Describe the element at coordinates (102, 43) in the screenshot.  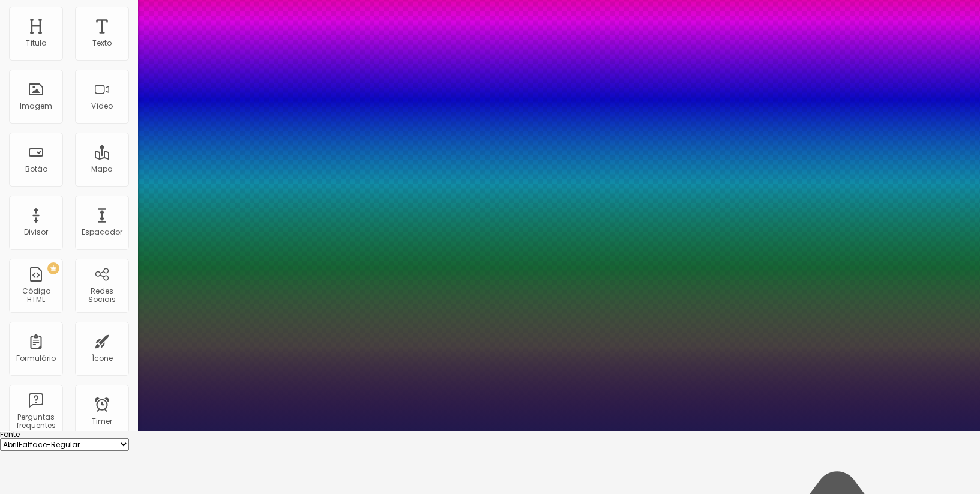
I see `div: Texto` at that location.